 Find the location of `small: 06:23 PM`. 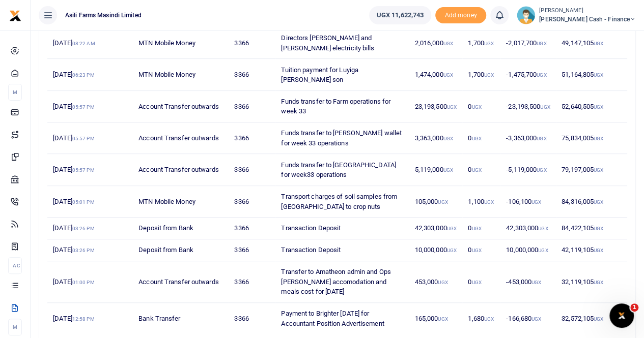

small: 06:23 PM is located at coordinates (84, 74).